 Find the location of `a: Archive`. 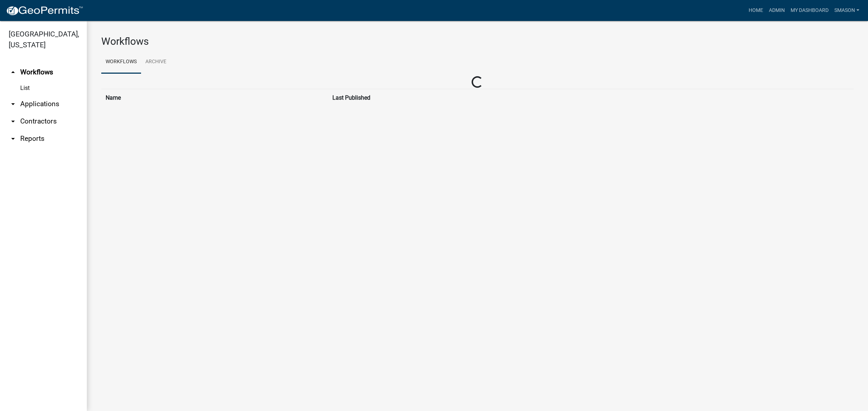

a: Archive is located at coordinates (156, 62).